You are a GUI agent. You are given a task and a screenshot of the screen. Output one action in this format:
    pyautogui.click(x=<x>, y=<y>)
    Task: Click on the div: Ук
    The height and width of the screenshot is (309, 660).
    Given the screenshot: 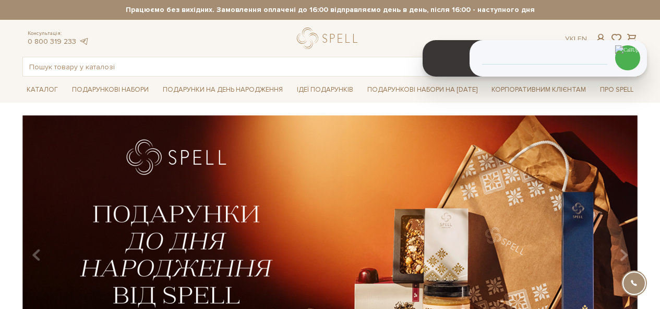 What is the action you would take?
    pyautogui.click(x=576, y=39)
    